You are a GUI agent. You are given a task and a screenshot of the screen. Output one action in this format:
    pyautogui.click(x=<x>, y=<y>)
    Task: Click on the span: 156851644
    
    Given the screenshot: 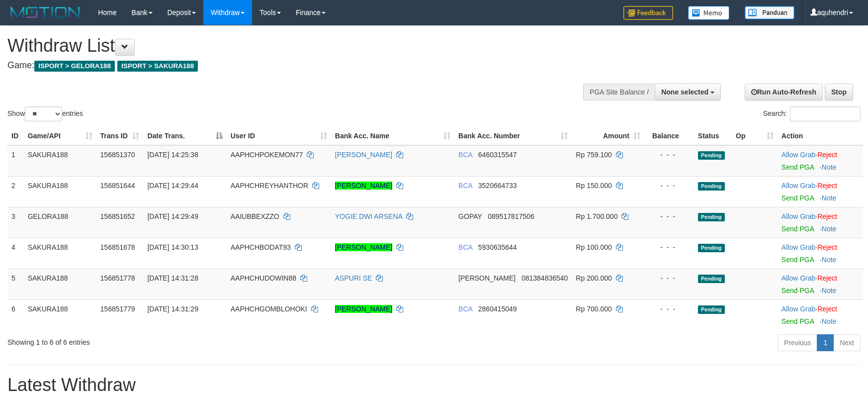 What is the action you would take?
    pyautogui.click(x=118, y=185)
    